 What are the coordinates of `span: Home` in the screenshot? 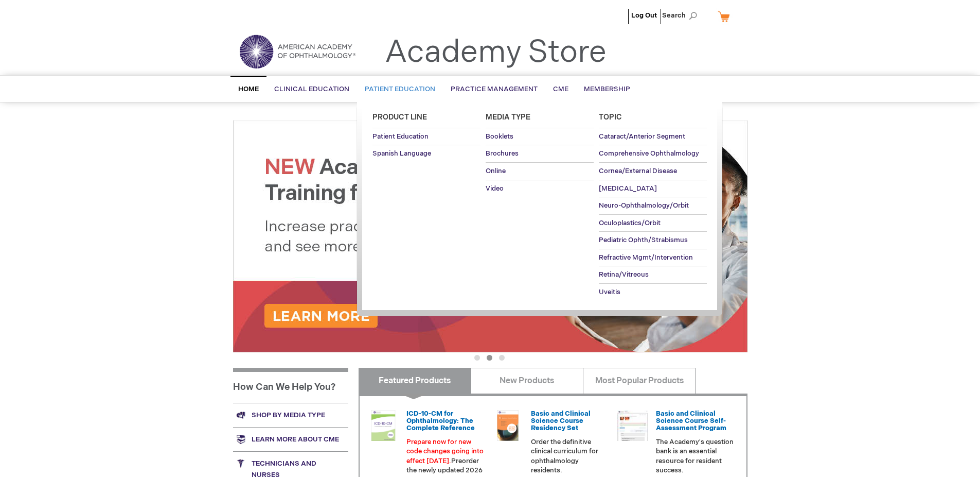 It's located at (249, 89).